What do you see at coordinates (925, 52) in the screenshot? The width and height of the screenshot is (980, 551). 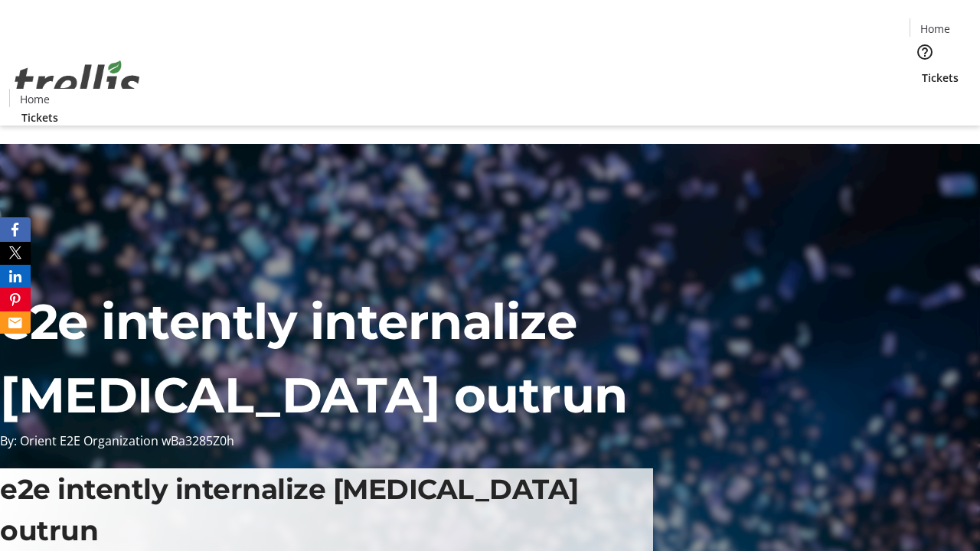 I see `button: Help` at bounding box center [925, 52].